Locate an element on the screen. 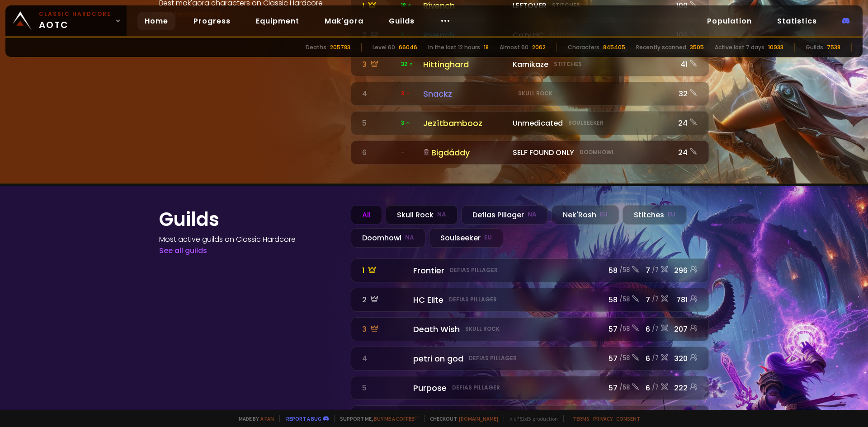  small: Doomhowl is located at coordinates (597, 152).